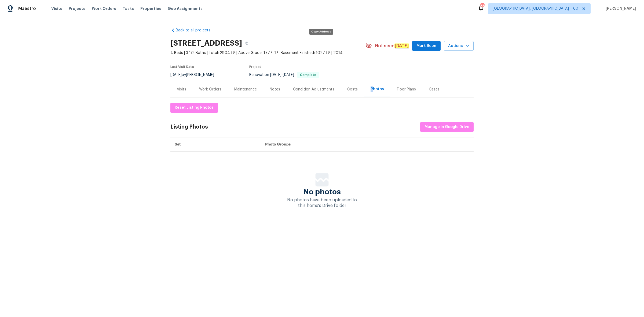  I want to click on button: Mark Seen, so click(427, 46).